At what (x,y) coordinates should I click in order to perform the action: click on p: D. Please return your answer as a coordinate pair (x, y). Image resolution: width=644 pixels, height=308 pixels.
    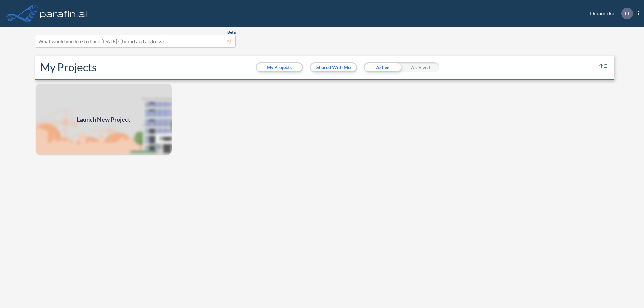
    Looking at the image, I should click on (627, 14).